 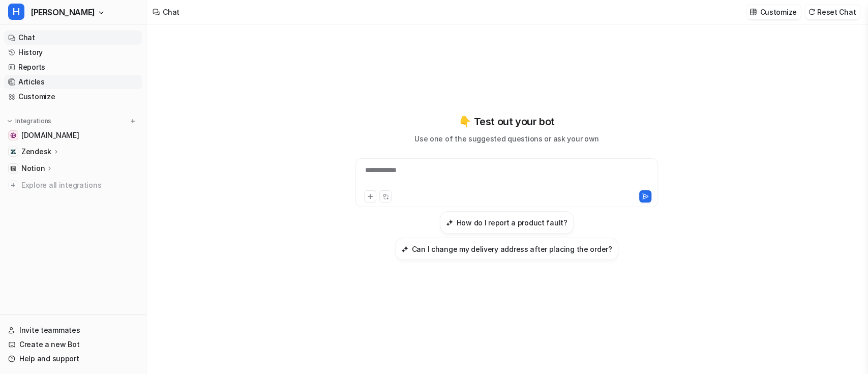 I want to click on span: H, so click(x=16, y=12).